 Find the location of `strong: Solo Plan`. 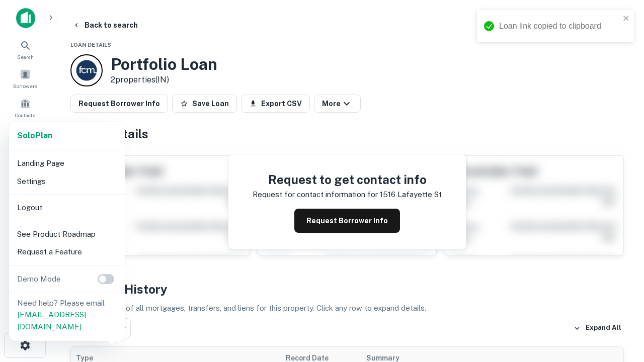

strong: Solo Plan is located at coordinates (35, 135).